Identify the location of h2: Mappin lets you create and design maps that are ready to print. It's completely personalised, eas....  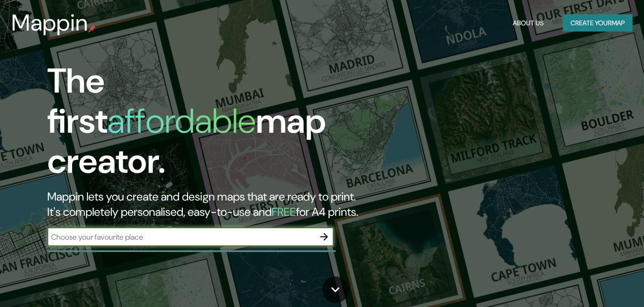
(208, 204).